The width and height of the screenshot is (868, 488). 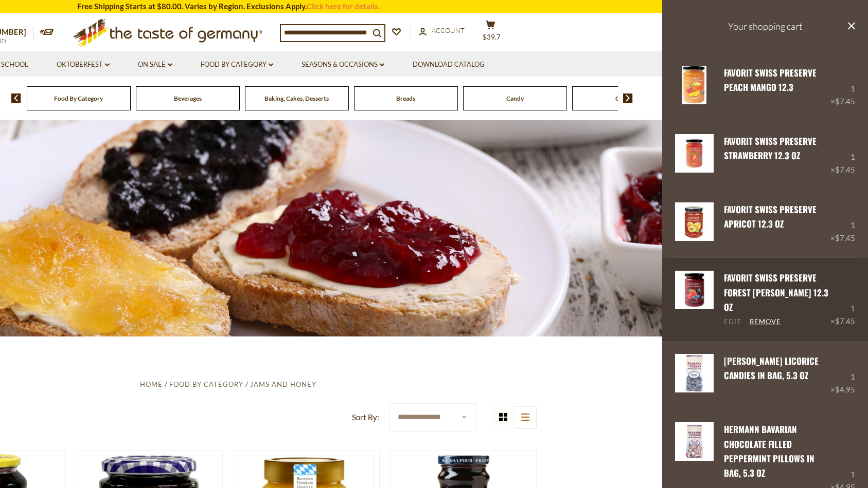 I want to click on a: Favorit Swiss Preserve Strawberry, so click(x=694, y=155).